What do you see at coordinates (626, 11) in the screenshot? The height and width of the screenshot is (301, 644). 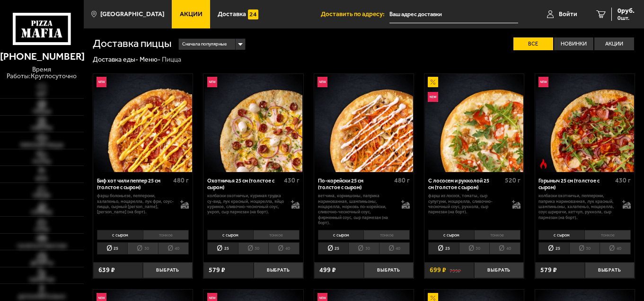 I see `span: 0 руб.` at bounding box center [626, 11].